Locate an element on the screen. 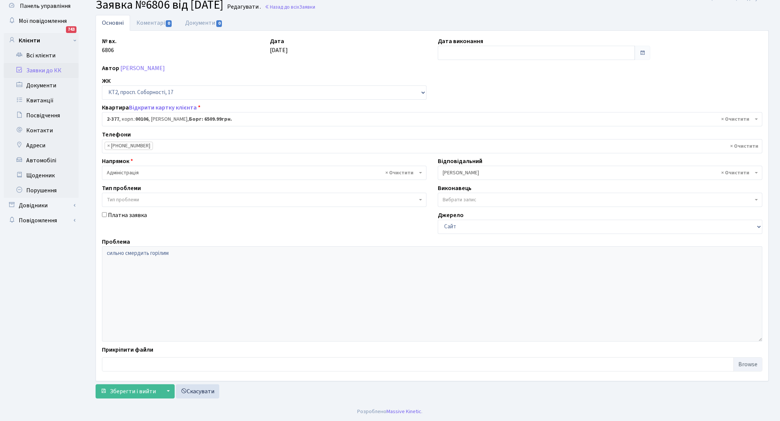  label: Виконавець is located at coordinates (455, 188).